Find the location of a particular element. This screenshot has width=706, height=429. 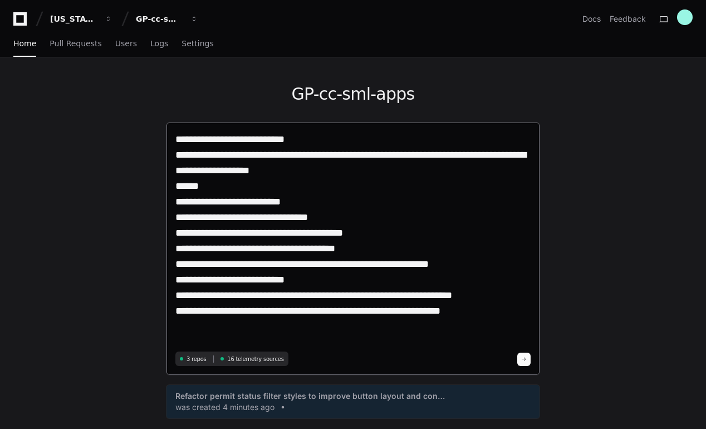

span: Logs is located at coordinates (159, 43).